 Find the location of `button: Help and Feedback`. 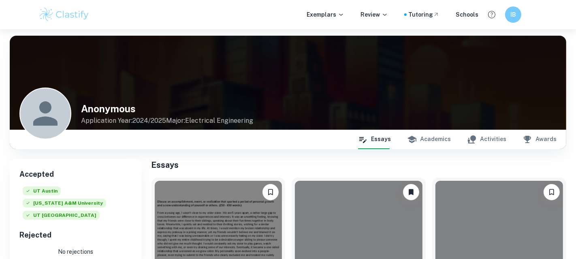

button: Help and Feedback is located at coordinates (492, 15).